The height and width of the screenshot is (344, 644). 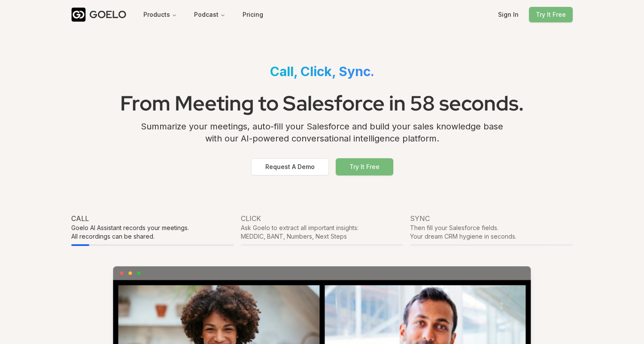 I want to click on a: Sign In, so click(x=509, y=14).